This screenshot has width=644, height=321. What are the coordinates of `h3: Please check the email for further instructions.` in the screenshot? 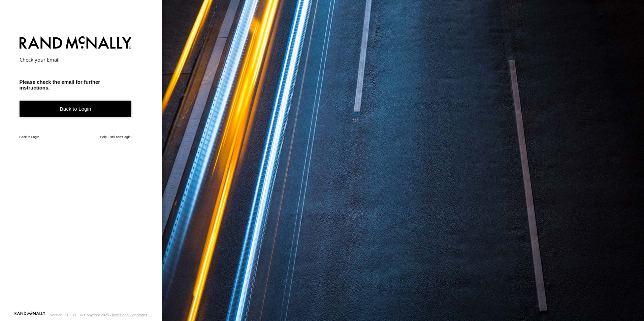 It's located at (75, 85).